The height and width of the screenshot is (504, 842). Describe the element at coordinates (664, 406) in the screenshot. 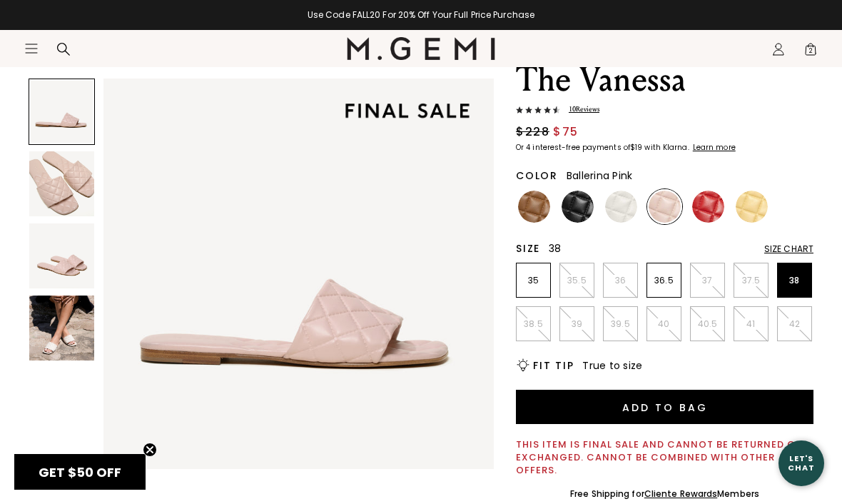

I see `button: Add to Bag` at that location.